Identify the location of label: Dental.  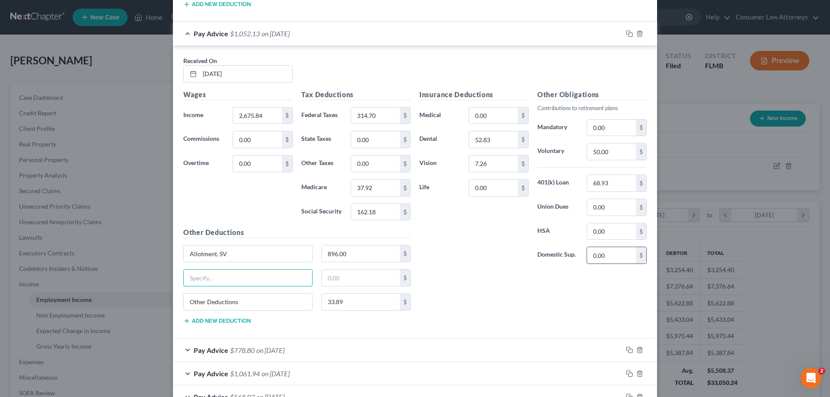
(440, 140).